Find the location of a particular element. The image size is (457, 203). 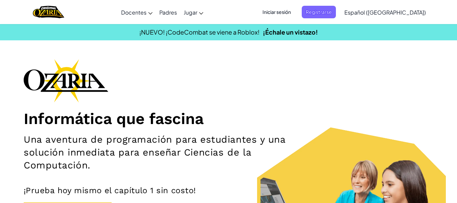

span: Jugar is located at coordinates (190, 12).